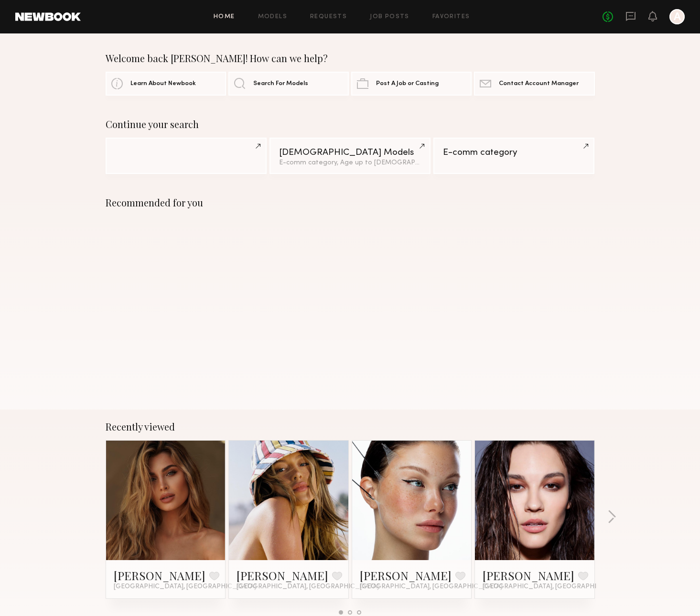 This screenshot has height=616, width=700. What do you see at coordinates (411, 84) in the screenshot?
I see `a: Post A Job or Casting` at bounding box center [411, 84].